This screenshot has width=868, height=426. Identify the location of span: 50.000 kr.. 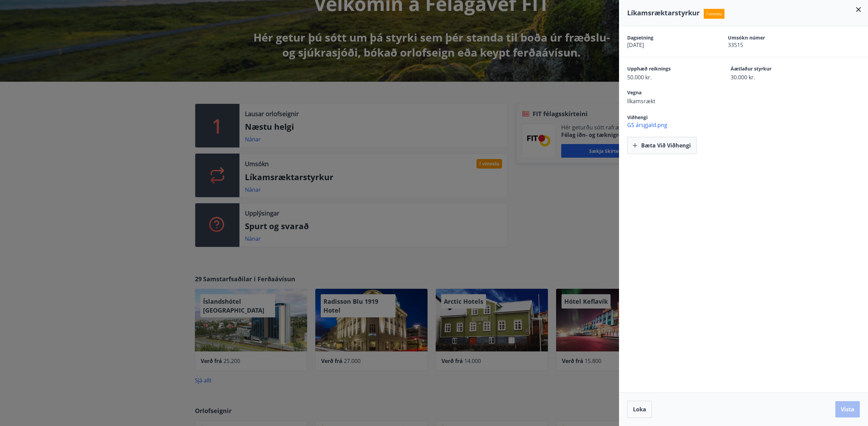
(667, 78).